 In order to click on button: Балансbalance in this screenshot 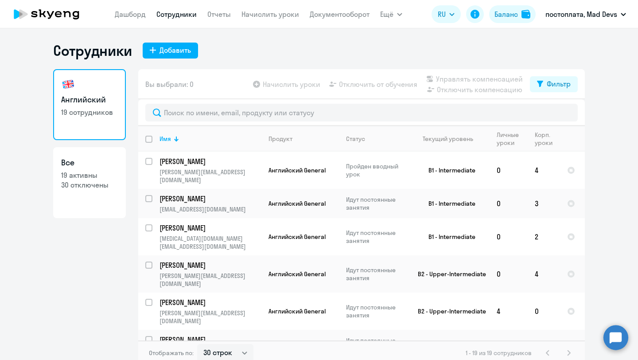, I will do `click(512, 14)`.